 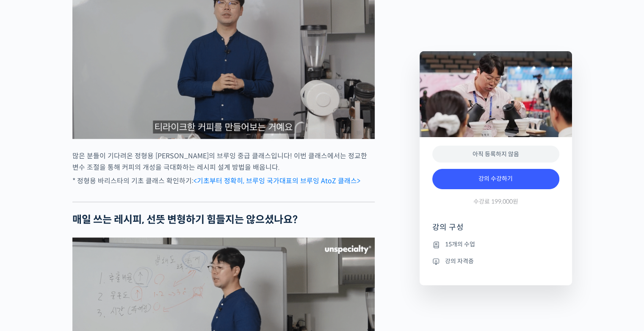 What do you see at coordinates (277, 181) in the screenshot?
I see `a: <기초부터 정확히, 브루잉 국가대표의 브루잉 AtoZ 클래스>` at bounding box center [277, 181].